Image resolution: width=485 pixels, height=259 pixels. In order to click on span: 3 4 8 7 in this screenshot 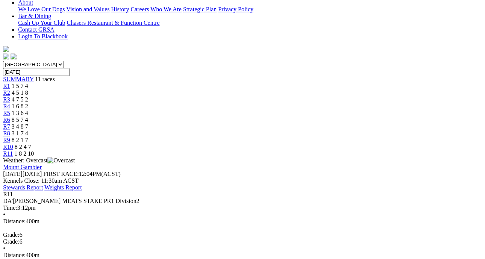, I will do `click(20, 126)`.